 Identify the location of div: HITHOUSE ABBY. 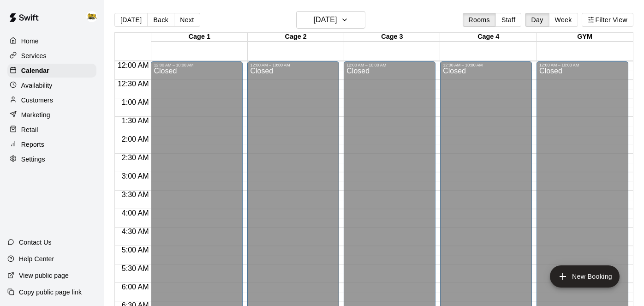
(94, 17).